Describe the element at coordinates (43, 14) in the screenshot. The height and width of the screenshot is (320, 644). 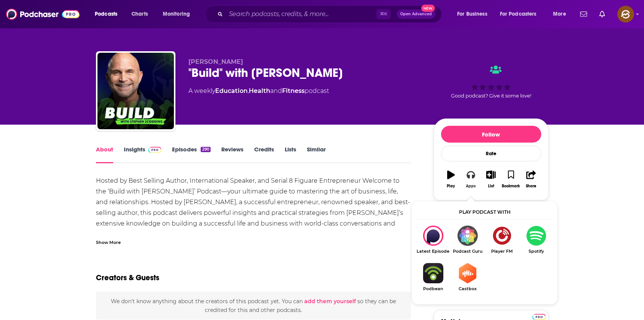
I see `img: Podchaser - Follow, Share and Rate Podcasts` at that location.